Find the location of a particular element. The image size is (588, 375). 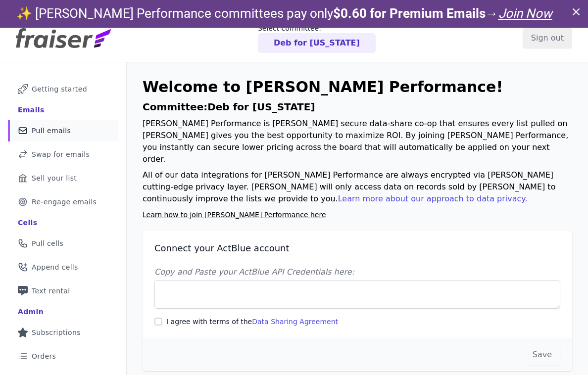

div: Emails is located at coordinates (31, 110).